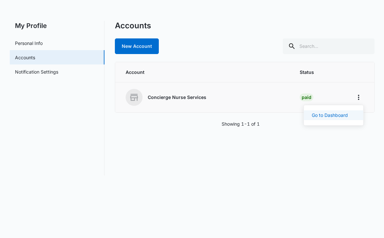  I want to click on p: Showing 1-1 of 1, so click(240, 124).